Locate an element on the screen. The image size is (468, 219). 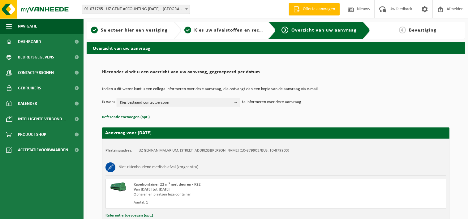
span: Dashboard is located at coordinates (29, 42).